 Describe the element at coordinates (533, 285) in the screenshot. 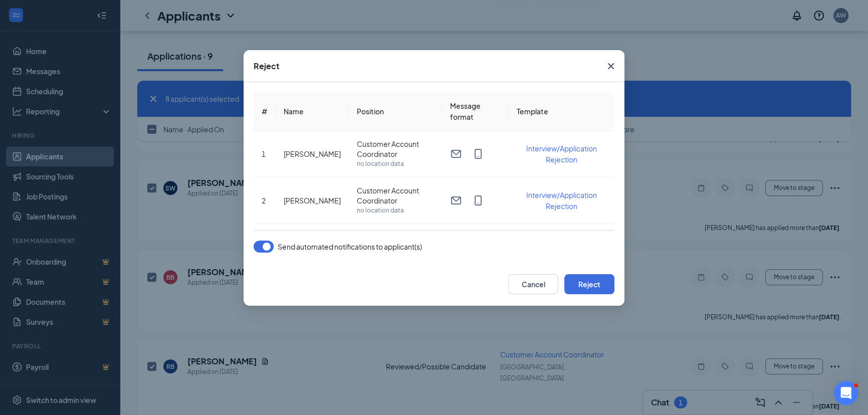

I see `button: Cancel` at that location.